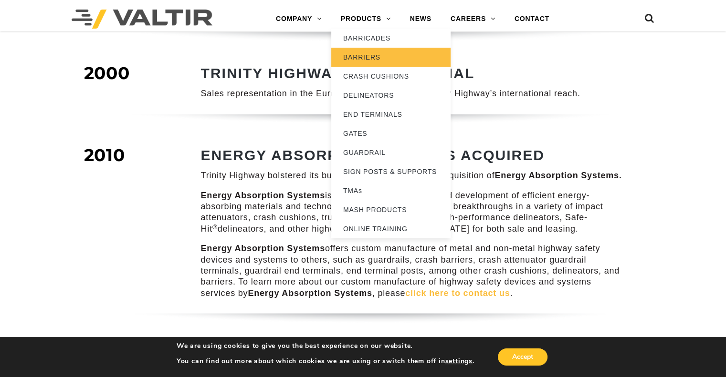 This screenshot has width=726, height=377. What do you see at coordinates (107, 73) in the screenshot?
I see `span: 2000` at bounding box center [107, 73].